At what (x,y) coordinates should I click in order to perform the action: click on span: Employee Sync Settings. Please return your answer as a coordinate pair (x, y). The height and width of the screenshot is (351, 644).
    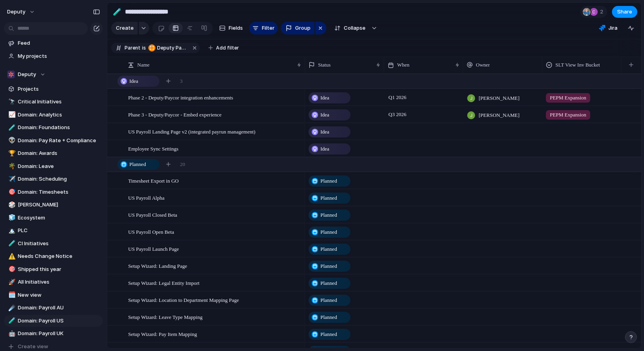
    Looking at the image, I should click on (153, 148).